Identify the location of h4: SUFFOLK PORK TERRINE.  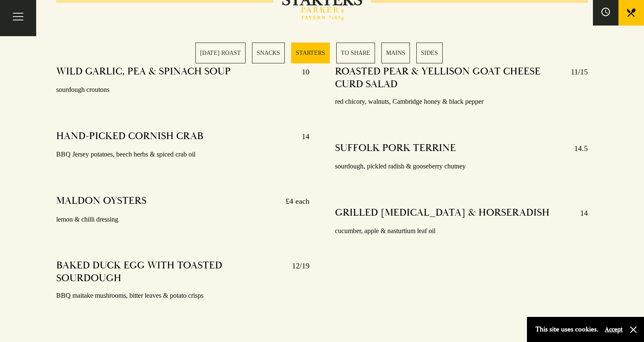
(395, 149).